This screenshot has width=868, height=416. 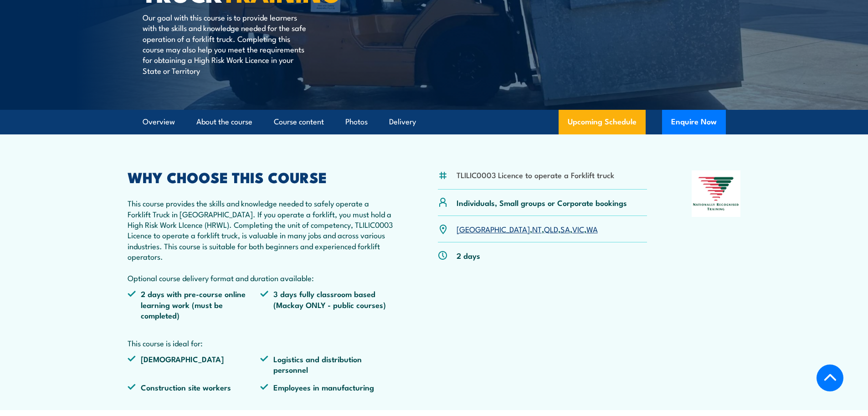 I want to click on p: Our goal with this course is to provide learners with the skills and knowledge needed for the saf..., so click(x=225, y=44).